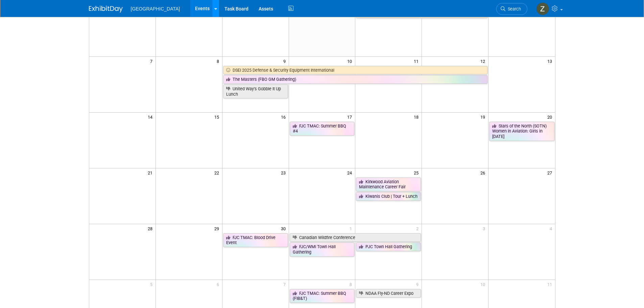 The image size is (644, 308). Describe the element at coordinates (351, 172) in the screenshot. I see `span: 24` at that location.